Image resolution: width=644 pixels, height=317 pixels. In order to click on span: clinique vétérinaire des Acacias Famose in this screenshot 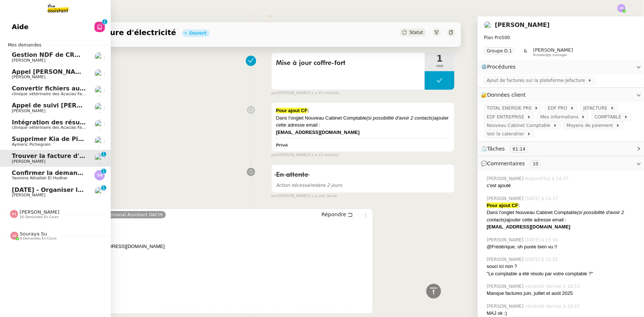, I will do `click(52, 127)`.